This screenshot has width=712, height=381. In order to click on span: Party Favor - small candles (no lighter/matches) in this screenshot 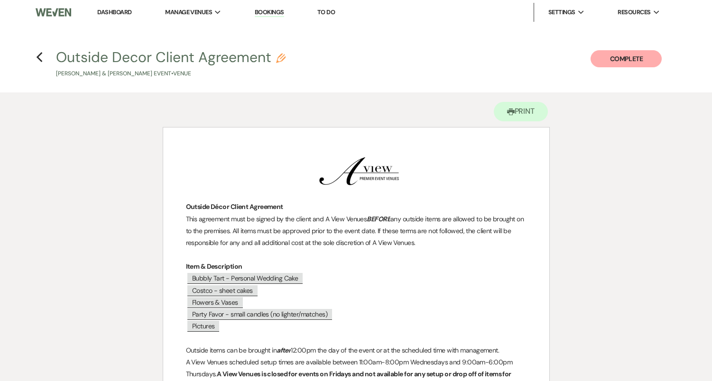, I will do `click(260, 315)`.